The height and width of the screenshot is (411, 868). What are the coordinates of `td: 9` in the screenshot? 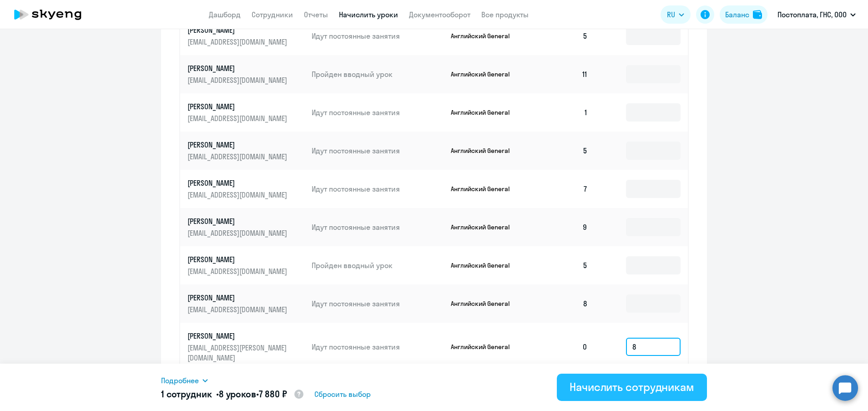 It's located at (563, 227).